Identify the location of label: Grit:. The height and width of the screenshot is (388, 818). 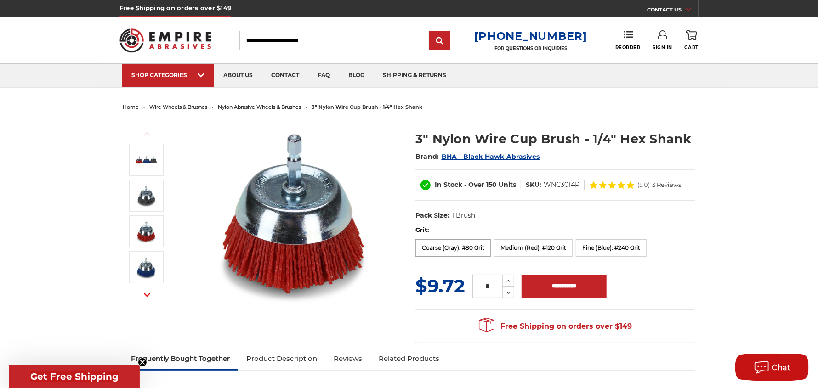
(555, 230).